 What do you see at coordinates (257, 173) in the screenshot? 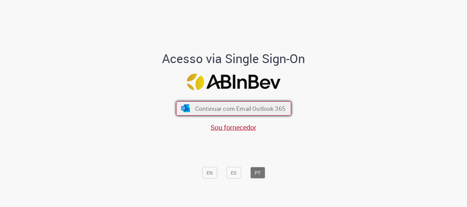
I see `button: PT` at bounding box center [257, 173].